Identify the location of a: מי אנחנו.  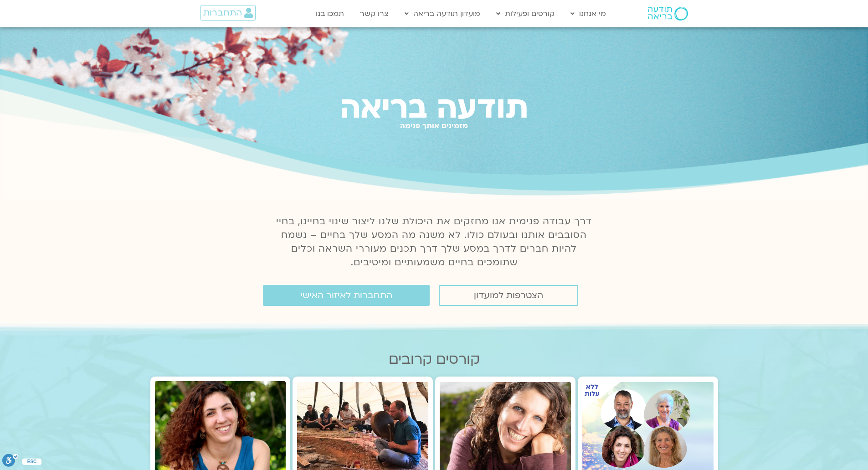
(588, 13).